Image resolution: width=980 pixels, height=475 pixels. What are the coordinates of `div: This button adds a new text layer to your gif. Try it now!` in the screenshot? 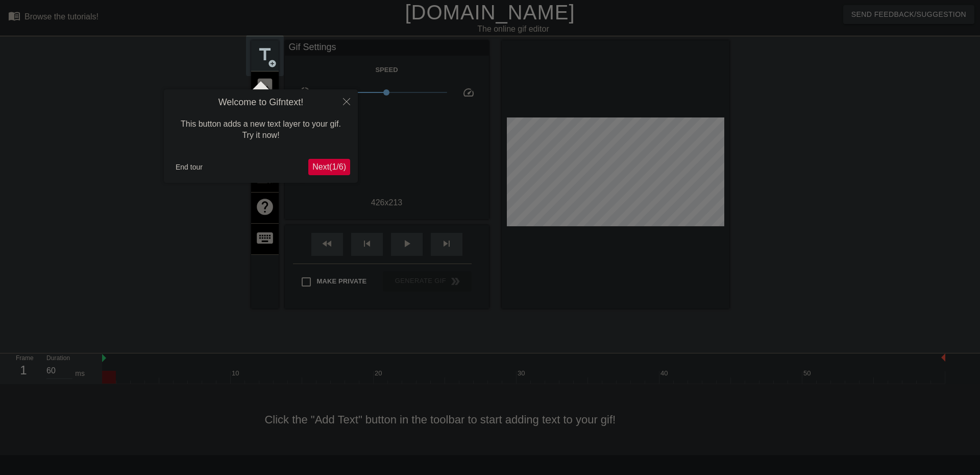 It's located at (260, 129).